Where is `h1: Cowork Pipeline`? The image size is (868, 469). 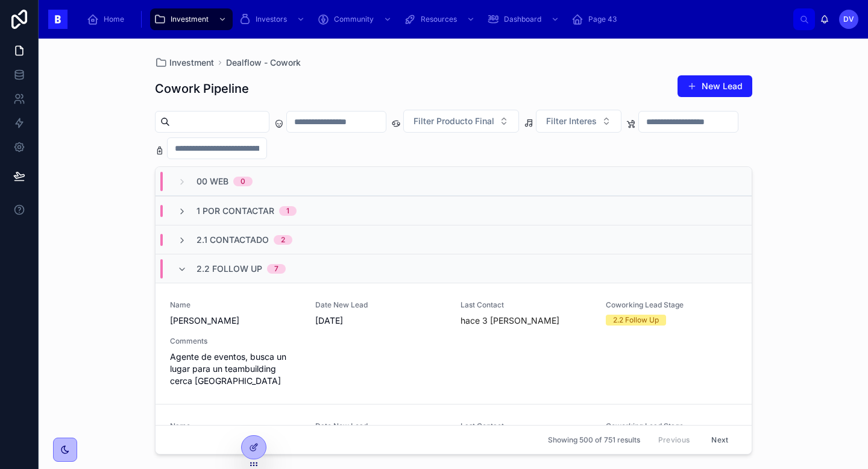
h1: Cowork Pipeline is located at coordinates (202, 88).